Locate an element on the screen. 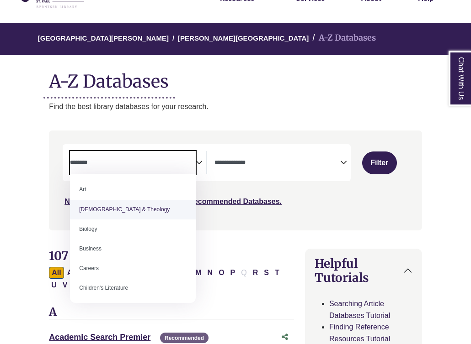 This screenshot has width=471, height=344. p: Find the best library databases for your research. is located at coordinates (235, 107).